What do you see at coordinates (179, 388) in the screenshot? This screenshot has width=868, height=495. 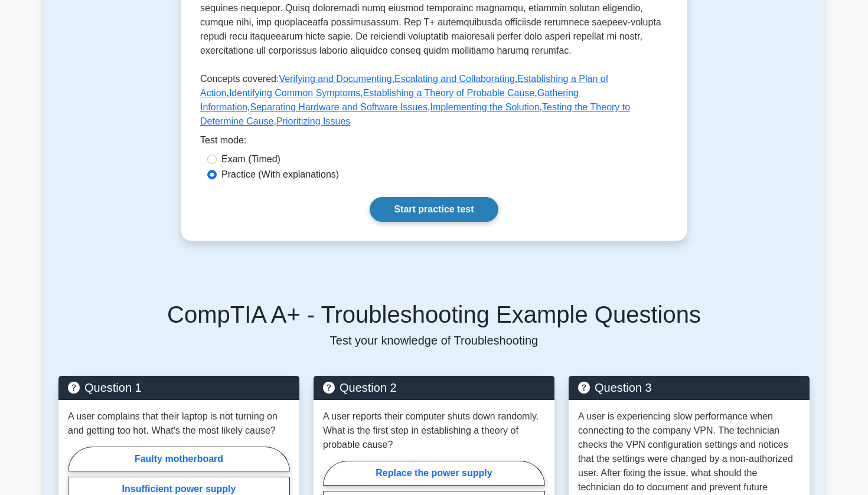 I see `h5: Question 1` at bounding box center [179, 388].